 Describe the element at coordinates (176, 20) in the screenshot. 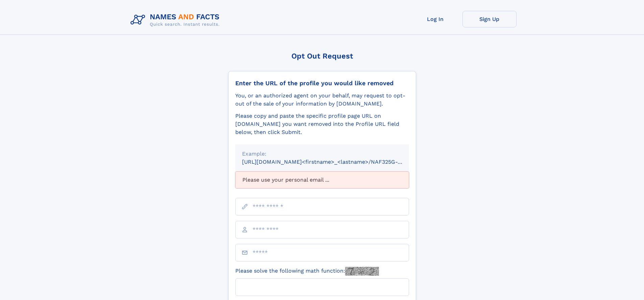

I see `img: Logo Names and Facts` at that location.